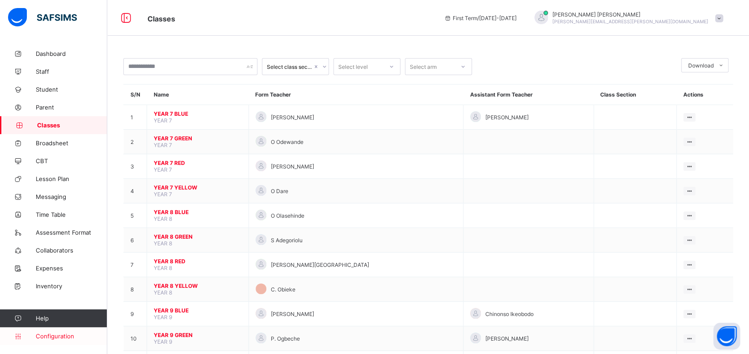 Image resolution: width=749 pixels, height=354 pixels. Describe the element at coordinates (701, 65) in the screenshot. I see `span: Download` at that location.